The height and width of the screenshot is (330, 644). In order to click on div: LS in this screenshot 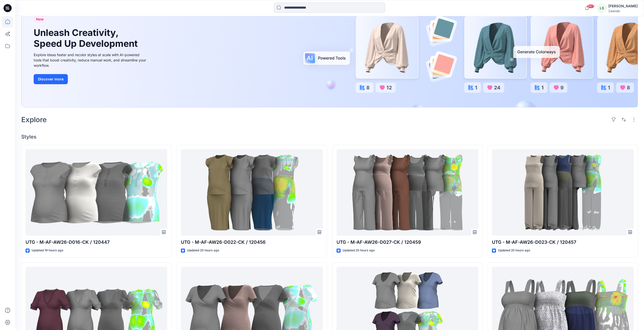, I will do `click(602, 8)`.